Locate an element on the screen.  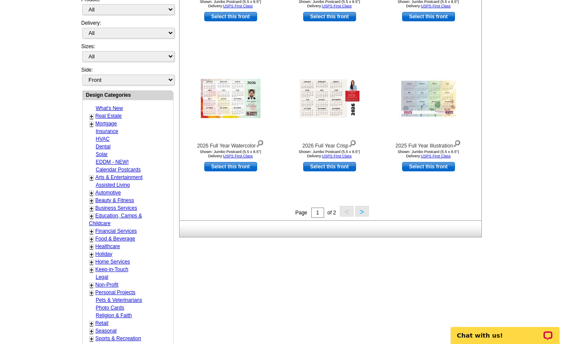
div: Sizes: is located at coordinates (127, 54).